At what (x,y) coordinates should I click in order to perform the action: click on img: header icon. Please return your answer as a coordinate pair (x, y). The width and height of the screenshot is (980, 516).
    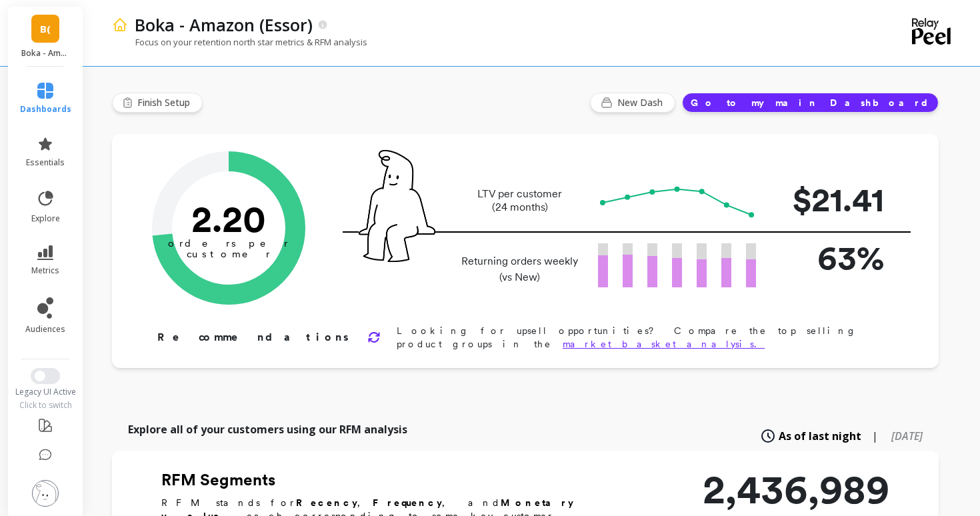
    Looking at the image, I should click on (120, 25).